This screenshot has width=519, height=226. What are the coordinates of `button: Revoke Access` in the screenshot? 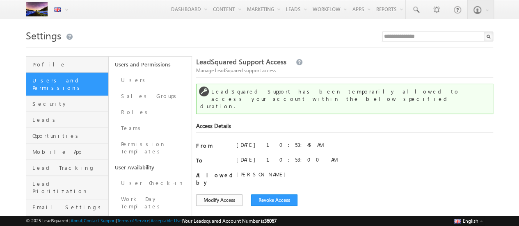 It's located at (274, 200).